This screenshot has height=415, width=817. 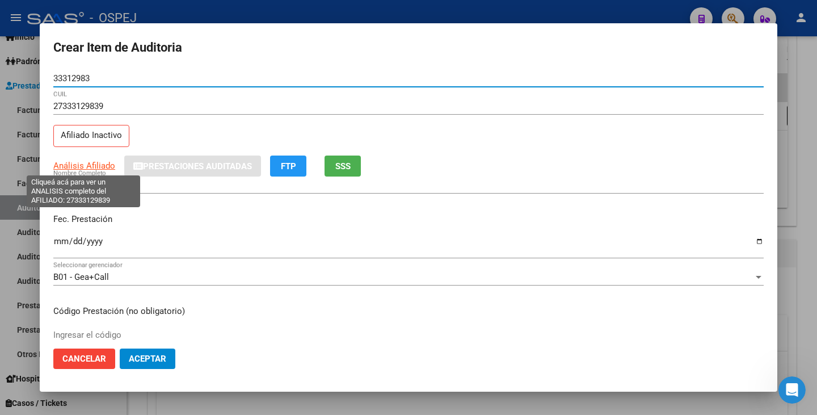 What do you see at coordinates (197, 166) in the screenshot?
I see `span: Prestaciones Auditadas` at bounding box center [197, 166].